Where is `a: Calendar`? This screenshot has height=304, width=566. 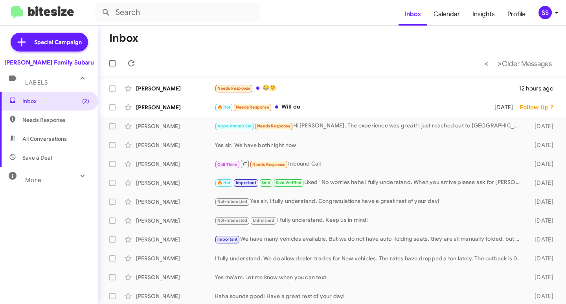 a: Calendar is located at coordinates (447, 14).